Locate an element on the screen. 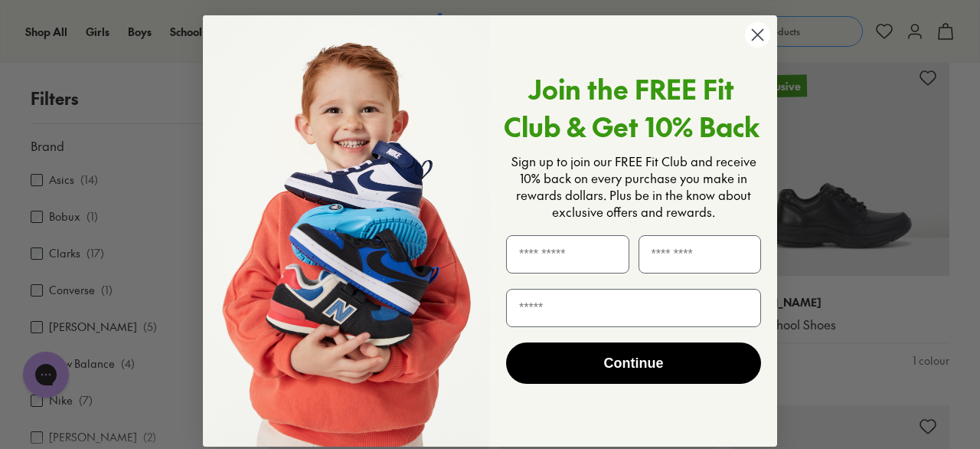 This screenshot has height=449, width=980. button: Close dialog is located at coordinates (757, 34).